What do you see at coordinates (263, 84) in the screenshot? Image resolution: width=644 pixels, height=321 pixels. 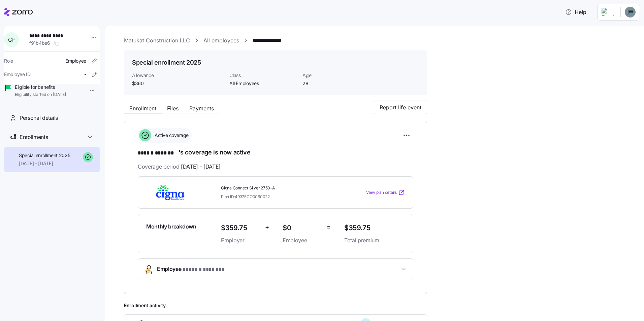 I see `span: All Employees` at bounding box center [263, 84].